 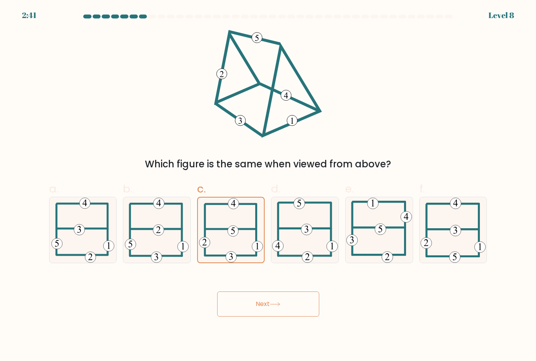 What do you see at coordinates (202, 189) in the screenshot?
I see `span: c.` at bounding box center [202, 189].